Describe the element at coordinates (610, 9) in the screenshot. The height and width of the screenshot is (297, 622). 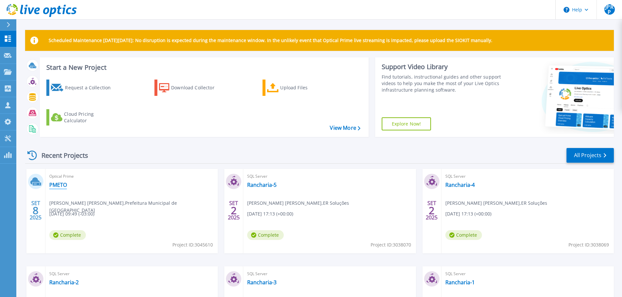
I see `span: JPRP` at that location.